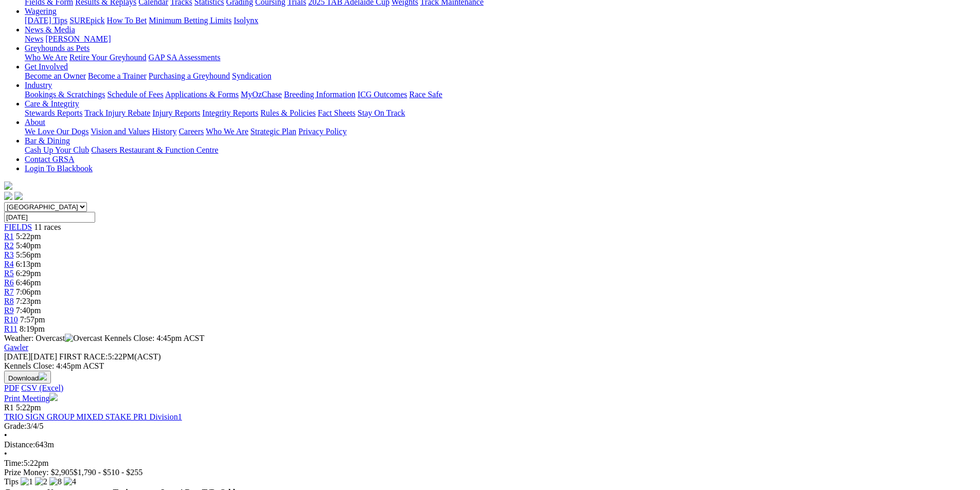 The height and width of the screenshot is (490, 980). I want to click on img: 8, so click(56, 482).